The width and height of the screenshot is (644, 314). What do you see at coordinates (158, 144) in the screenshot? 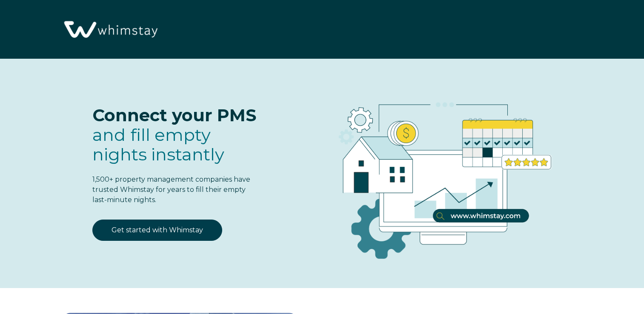
I see `span: fill empty nights instantly` at bounding box center [158, 144].